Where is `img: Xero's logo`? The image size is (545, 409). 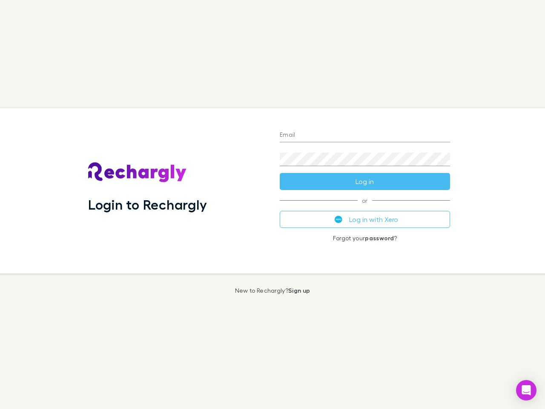 img: Xero's logo is located at coordinates (339, 219).